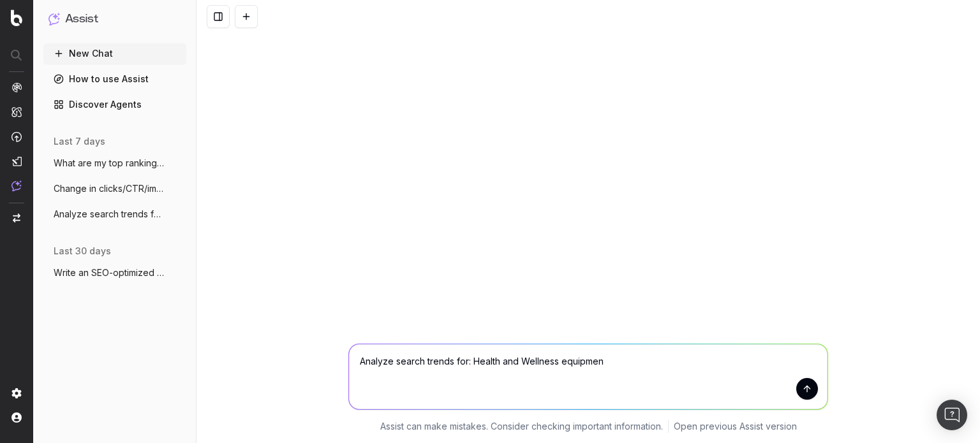 The image size is (980, 443). Describe the element at coordinates (952, 415) in the screenshot. I see `div: Open Intercom Messenger` at that location.